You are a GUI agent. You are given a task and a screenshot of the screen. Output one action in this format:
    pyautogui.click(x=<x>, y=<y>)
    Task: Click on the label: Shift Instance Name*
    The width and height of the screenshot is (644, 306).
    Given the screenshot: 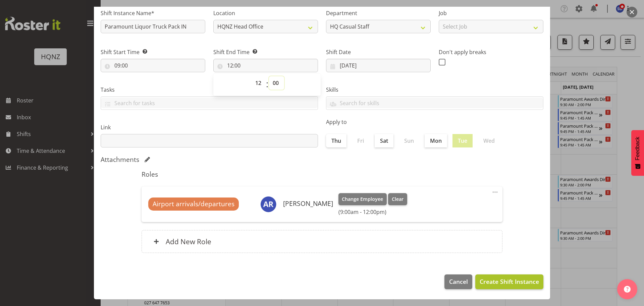 What is the action you would take?
    pyautogui.click(x=153, y=13)
    